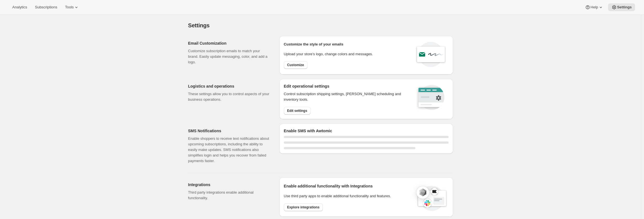  I want to click on span: Subscriptions, so click(46, 7).